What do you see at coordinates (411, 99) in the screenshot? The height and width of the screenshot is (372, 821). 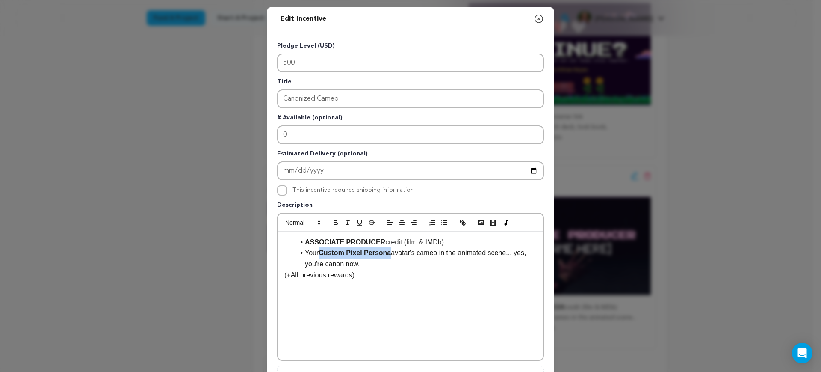 I see `input: Enter title` at bounding box center [411, 99].